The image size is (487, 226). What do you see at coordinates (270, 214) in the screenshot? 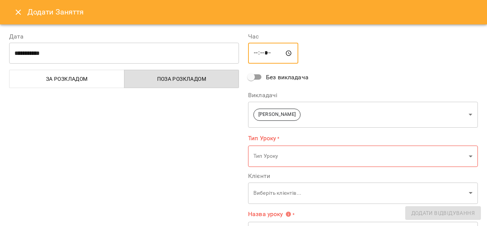
I see `span: Назва уроку` at bounding box center [270, 214].